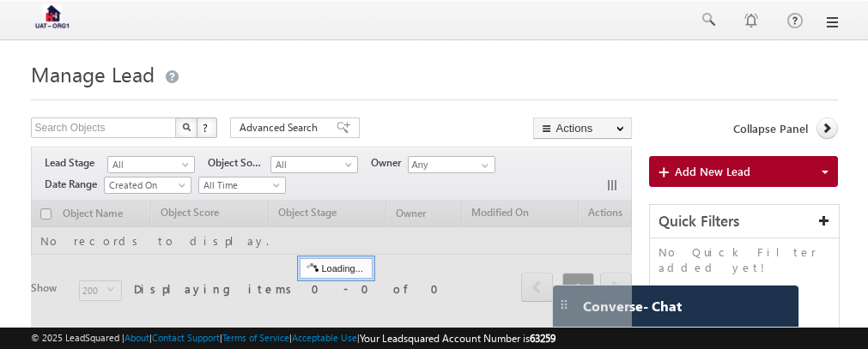 The image size is (868, 349). I want to click on p: You can create Quick Filters using Advanced Search., so click(744, 314).